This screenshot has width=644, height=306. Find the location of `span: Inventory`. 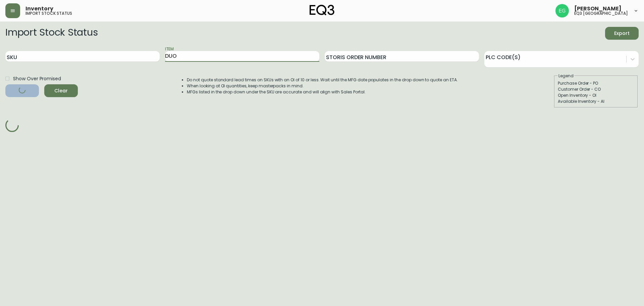

span: Inventory is located at coordinates (39, 9).